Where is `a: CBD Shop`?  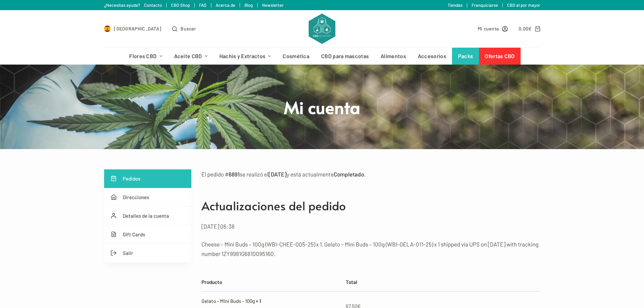 a: CBD Shop is located at coordinates (181, 5).